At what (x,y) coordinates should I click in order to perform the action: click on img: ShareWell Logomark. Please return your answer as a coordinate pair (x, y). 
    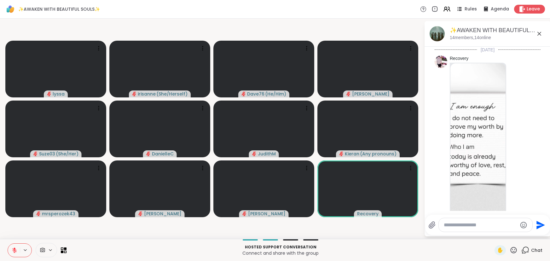
    Looking at the image, I should click on (10, 9).